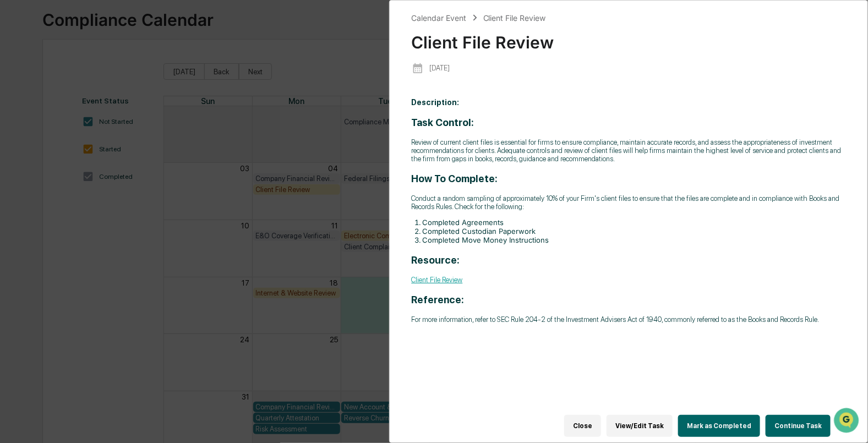  Describe the element at coordinates (21, 94) in the screenshot. I see `img: 1746055101610-c473b297-6a78-478c-a979-82029cc54cd1` at that location.